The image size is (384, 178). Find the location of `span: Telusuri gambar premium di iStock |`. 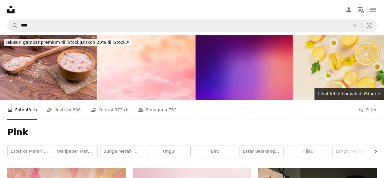

span: Telusuri gambar premium di iStock | is located at coordinates (43, 42).